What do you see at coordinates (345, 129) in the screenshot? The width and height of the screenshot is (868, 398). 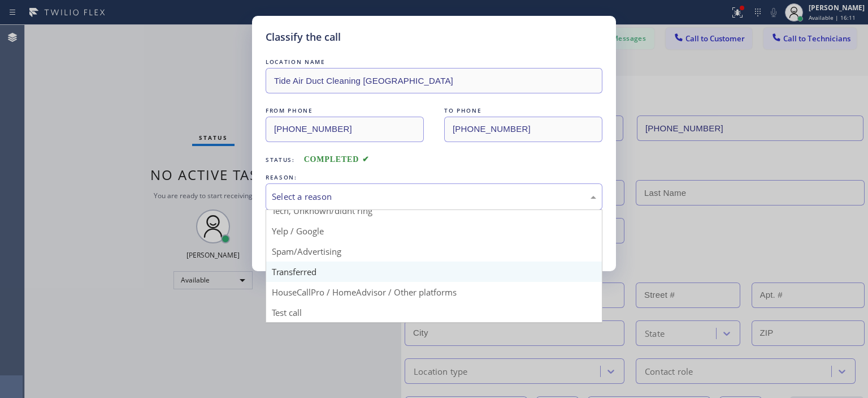 I see `input: From phone` at bounding box center [345, 129].